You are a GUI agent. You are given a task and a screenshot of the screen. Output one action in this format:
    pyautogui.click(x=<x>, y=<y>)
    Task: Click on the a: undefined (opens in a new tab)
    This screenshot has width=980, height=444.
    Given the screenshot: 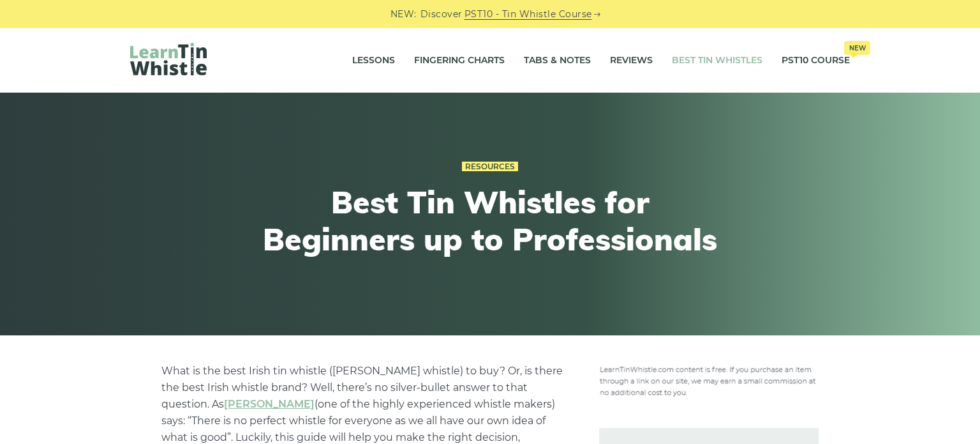 What is the action you would take?
    pyautogui.click(x=269, y=404)
    